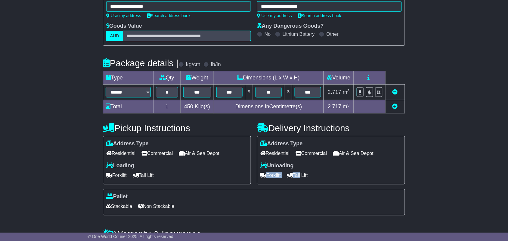 The width and height of the screenshot is (508, 241). I want to click on td: Dimensions in Centimetre(s), so click(269, 107).